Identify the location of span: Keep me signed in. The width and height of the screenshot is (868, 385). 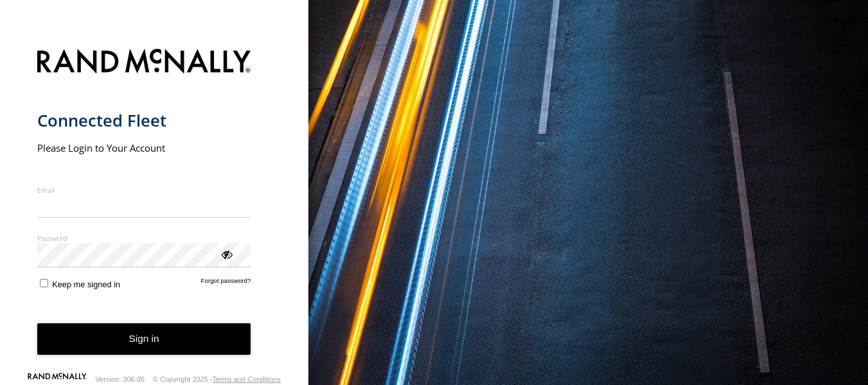
(86, 284).